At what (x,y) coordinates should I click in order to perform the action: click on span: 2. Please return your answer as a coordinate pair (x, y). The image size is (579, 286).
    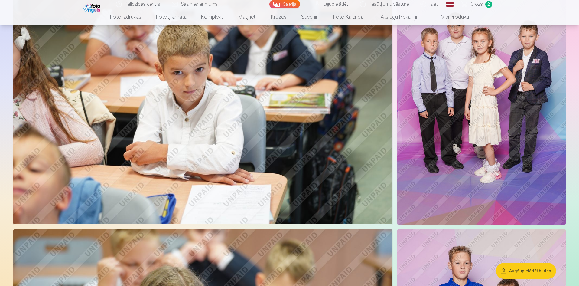
    Looking at the image, I should click on (489, 4).